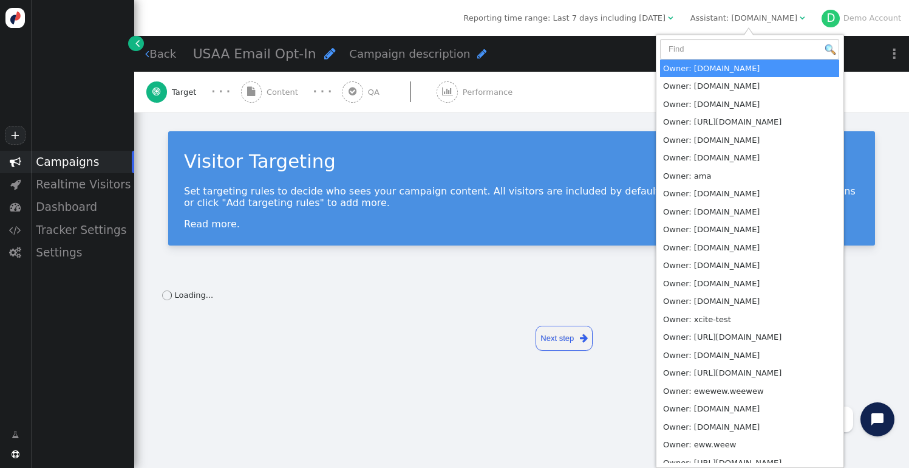 The height and width of the screenshot is (468, 909). What do you see at coordinates (522, 161) in the screenshot?
I see `div: Visitor Targeting` at bounding box center [522, 161].